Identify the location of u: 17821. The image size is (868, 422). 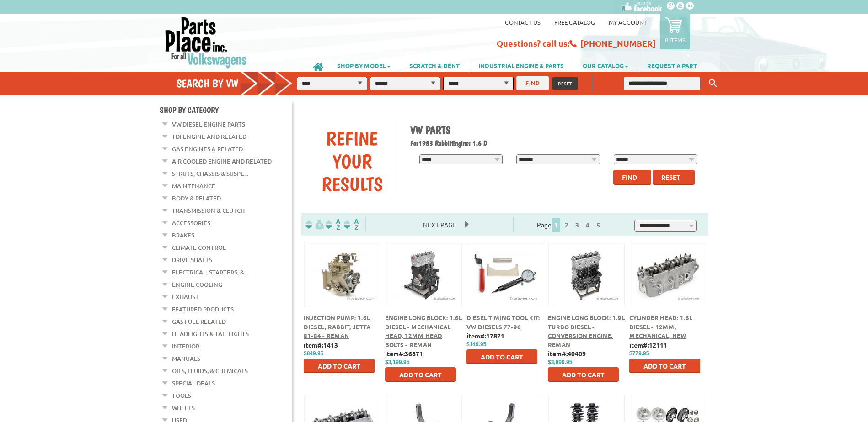
(495, 336).